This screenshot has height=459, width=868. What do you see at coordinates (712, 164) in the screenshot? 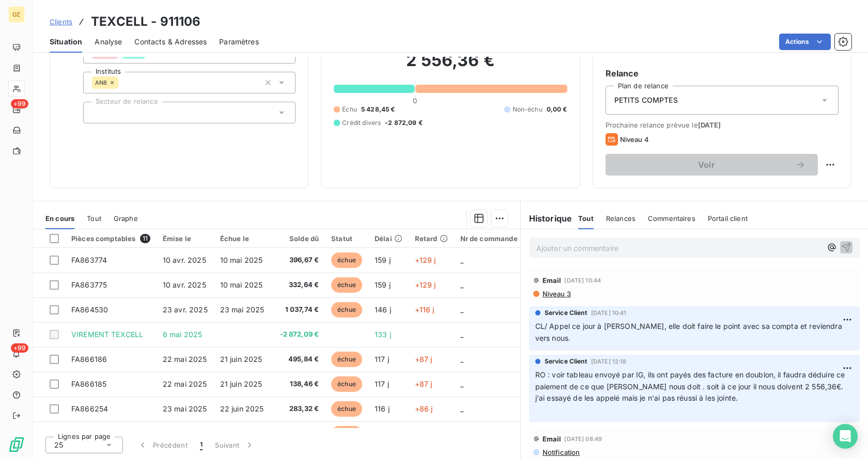
I see `button: Voir` at bounding box center [712, 164].